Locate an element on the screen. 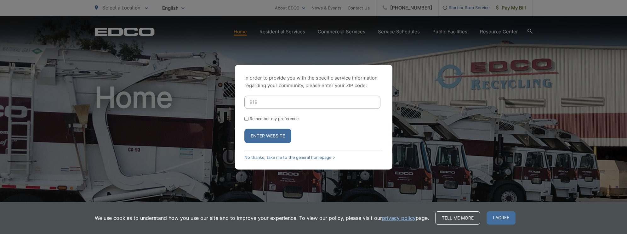  label: Remember my preference is located at coordinates (274, 119).